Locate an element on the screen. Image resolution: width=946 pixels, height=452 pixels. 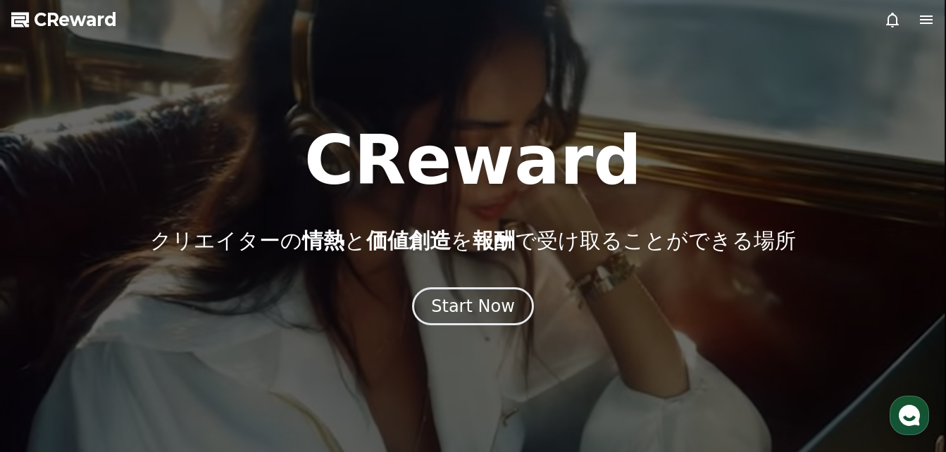
span: Home is located at coordinates (48, 362).